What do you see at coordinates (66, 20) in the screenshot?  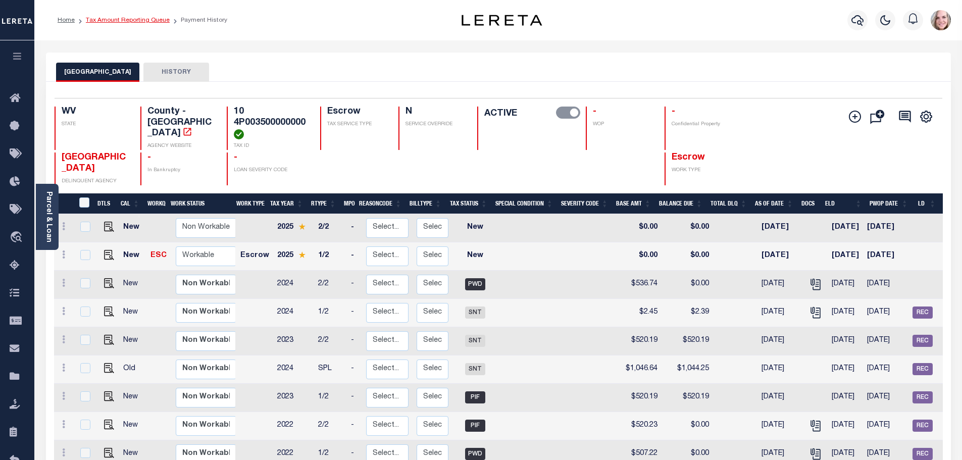 I see `a: Home` at bounding box center [66, 20].